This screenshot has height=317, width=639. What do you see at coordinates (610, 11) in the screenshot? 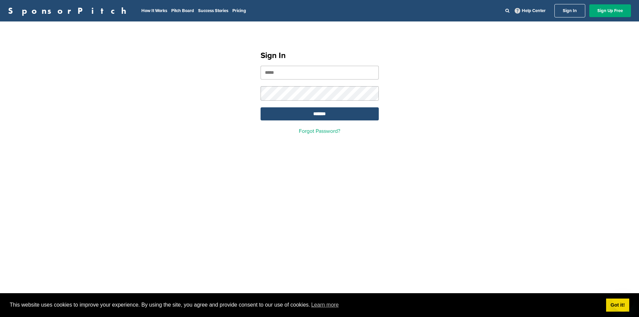
I see `a: Sign Up Free` at bounding box center [610, 11].